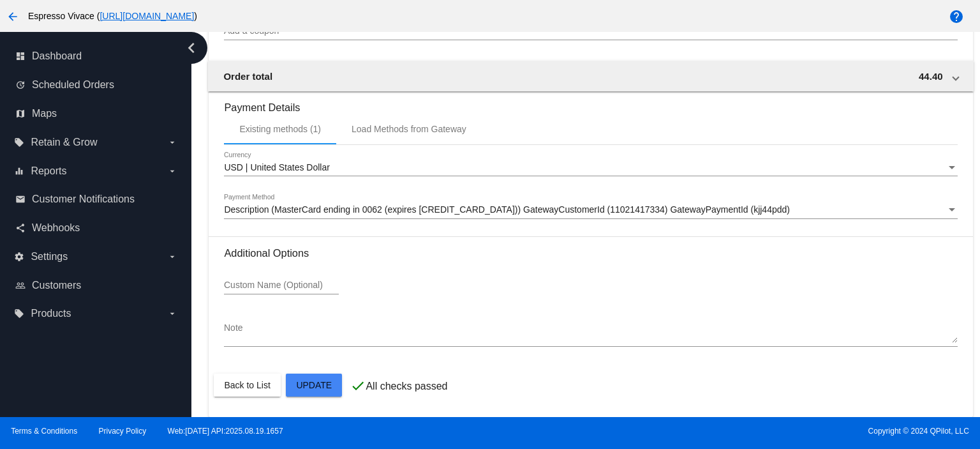 The height and width of the screenshot is (449, 980). I want to click on span: Retain & Grow, so click(64, 142).